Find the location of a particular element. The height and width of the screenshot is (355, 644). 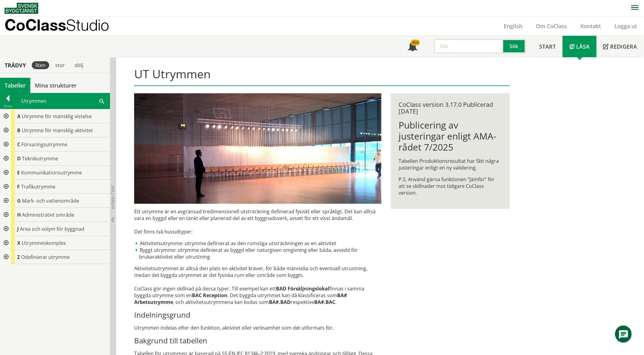

span: H is located at coordinates (19, 215).